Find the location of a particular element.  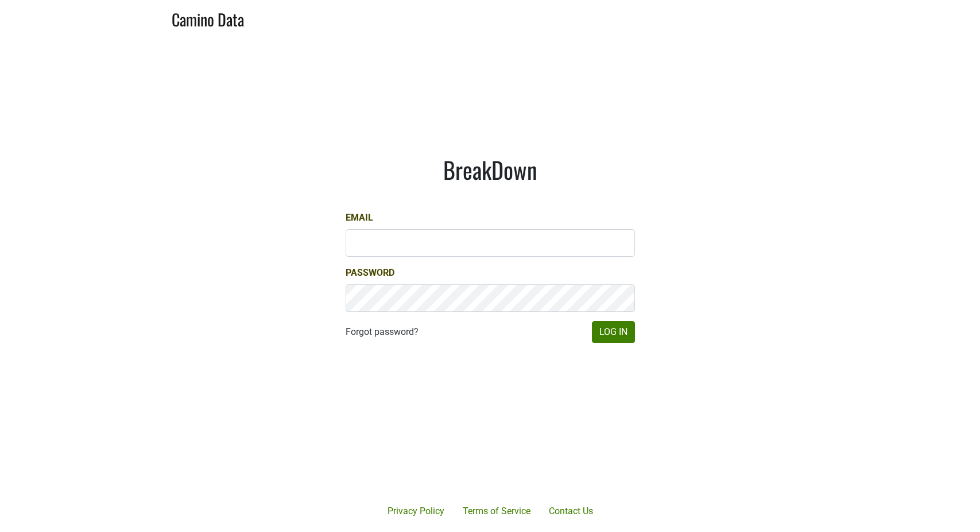

a: Privacy Policy is located at coordinates (415, 511).